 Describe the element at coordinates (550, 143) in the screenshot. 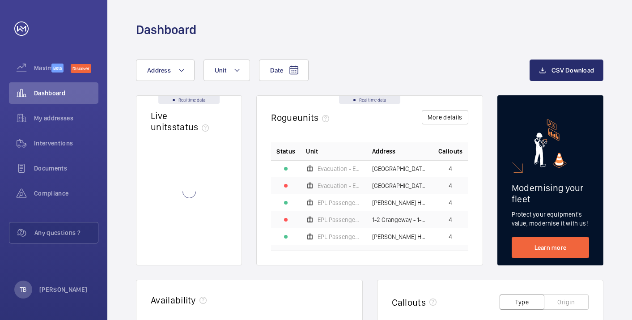

I see `img: marketing-card.svg` at that location.